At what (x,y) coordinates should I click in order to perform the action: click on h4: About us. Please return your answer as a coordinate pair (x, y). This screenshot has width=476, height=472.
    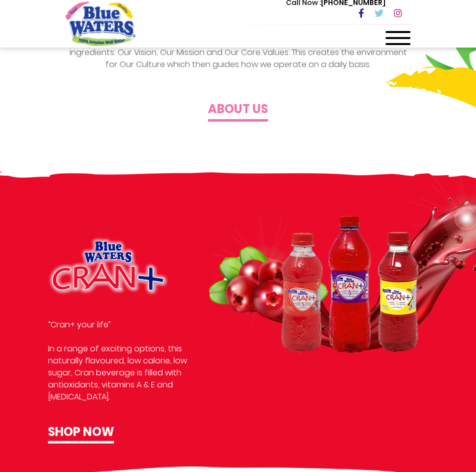
    Looking at the image, I should click on (238, 109).